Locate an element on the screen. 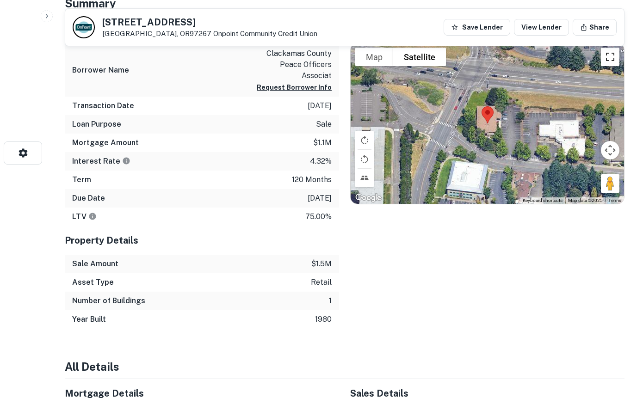 The image size is (643, 404). button: Map camera controls is located at coordinates (610, 150).